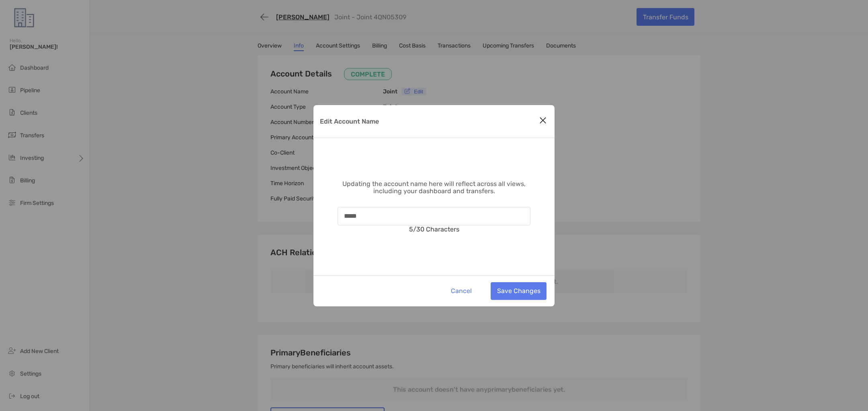 This screenshot has height=411, width=868. What do you see at coordinates (434, 229) in the screenshot?
I see `div: 5/30 Characters` at bounding box center [434, 229].